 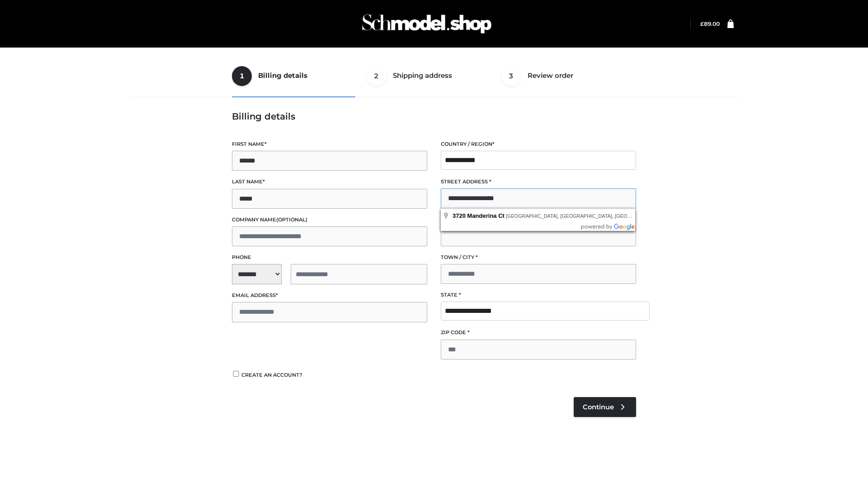 I want to click on label: Street address, so click(x=538, y=182).